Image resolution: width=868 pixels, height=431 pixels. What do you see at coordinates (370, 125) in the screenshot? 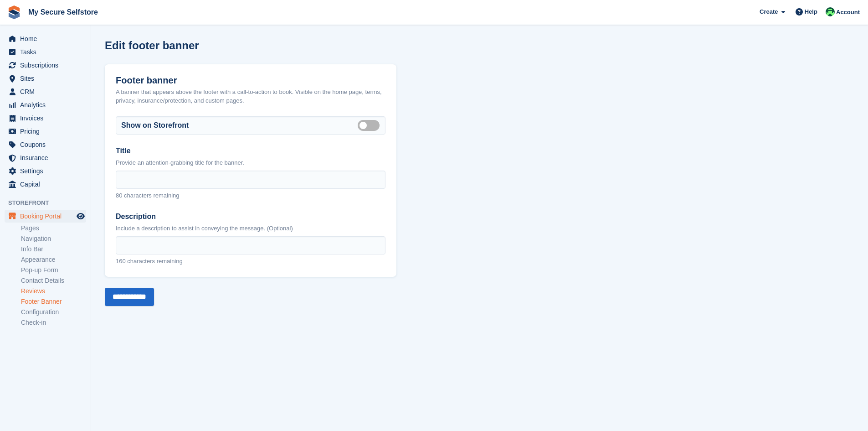
I see `label: Visible on storefront` at bounding box center [370, 125].